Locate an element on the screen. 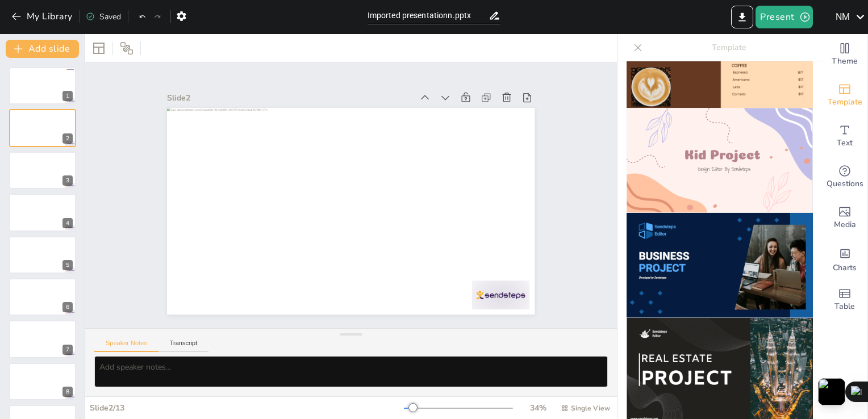 This screenshot has width=868, height=419. div: Get real-time input from your audience is located at coordinates (845, 177).